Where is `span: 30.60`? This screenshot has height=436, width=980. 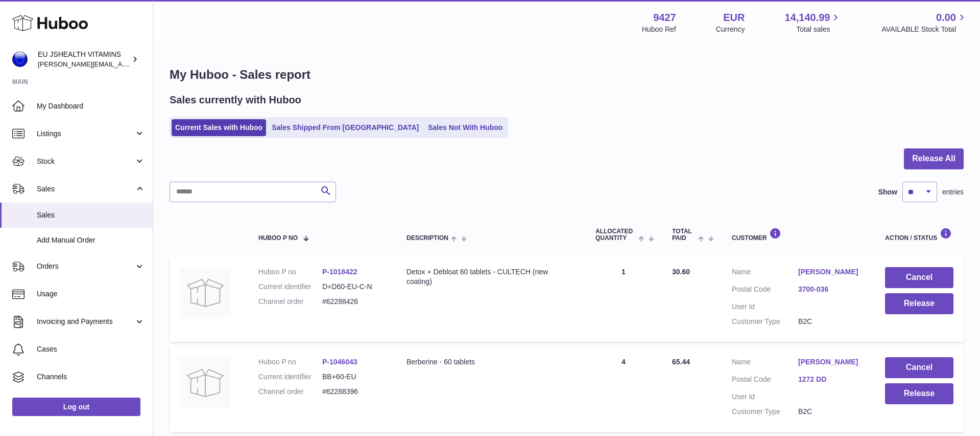
span: 30.60 is located at coordinates (681, 272).